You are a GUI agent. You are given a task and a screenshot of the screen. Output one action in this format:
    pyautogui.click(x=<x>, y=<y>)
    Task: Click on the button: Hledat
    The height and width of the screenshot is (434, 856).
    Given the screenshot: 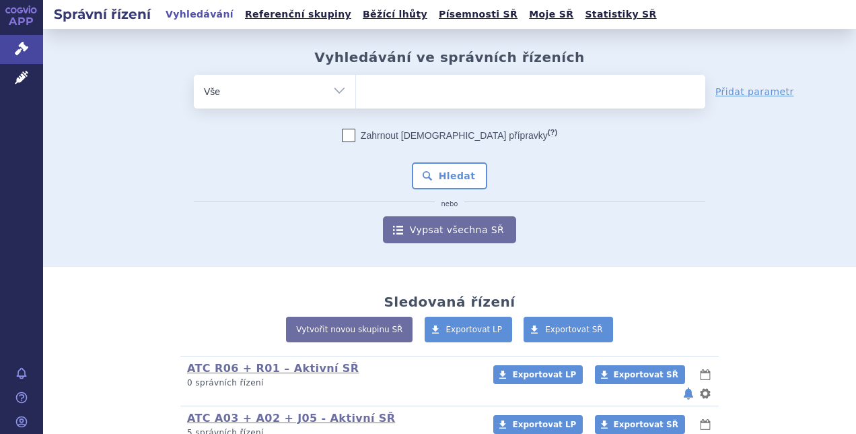 What is the action you would take?
    pyautogui.click(x=450, y=176)
    